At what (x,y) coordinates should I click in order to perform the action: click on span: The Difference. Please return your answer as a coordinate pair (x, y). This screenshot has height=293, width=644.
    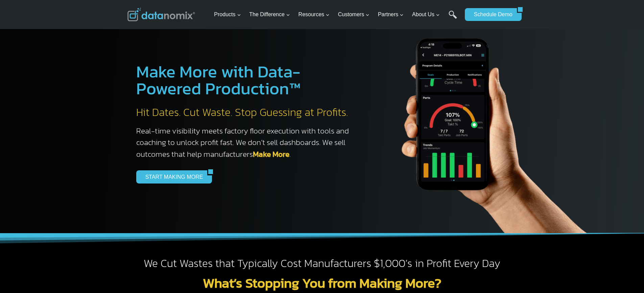
    Looking at the image, I should click on (270, 14).